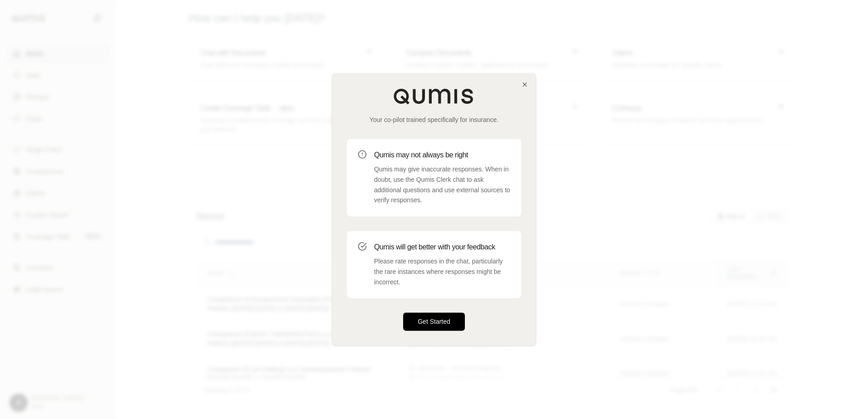  Describe the element at coordinates (442, 155) in the screenshot. I see `h3: Qumis may not always be right` at that location.